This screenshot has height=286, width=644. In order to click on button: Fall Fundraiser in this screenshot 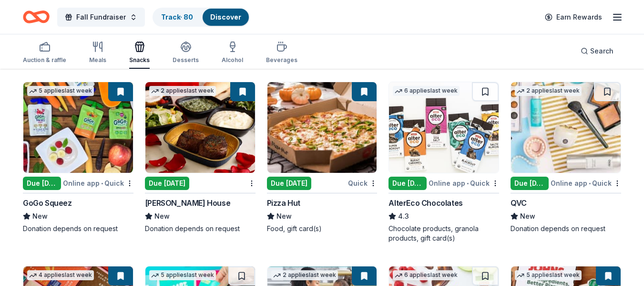, I will do `click(101, 17)`.